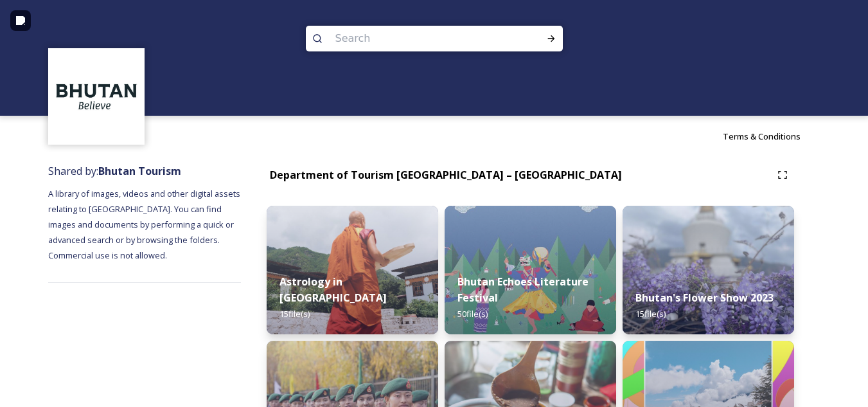  Describe the element at coordinates (771, 136) in the screenshot. I see `a: Terms & Conditions` at that location.